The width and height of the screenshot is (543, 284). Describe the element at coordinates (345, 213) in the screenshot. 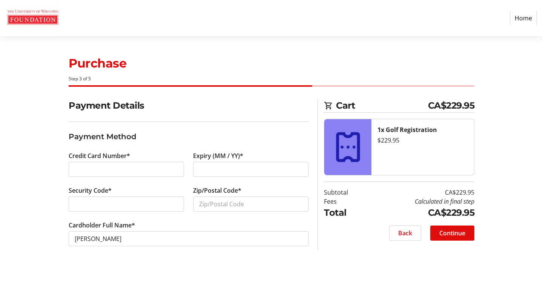

I see `td: Total` at that location.